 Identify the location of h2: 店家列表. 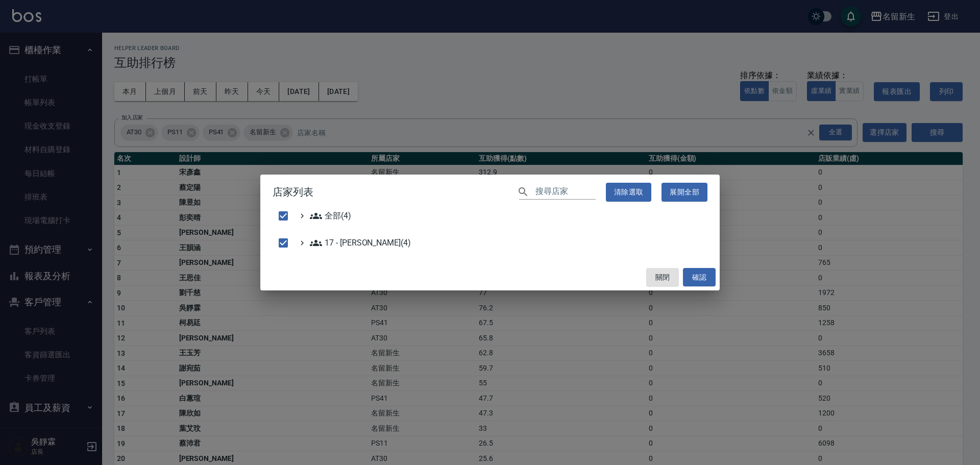
(490, 192).